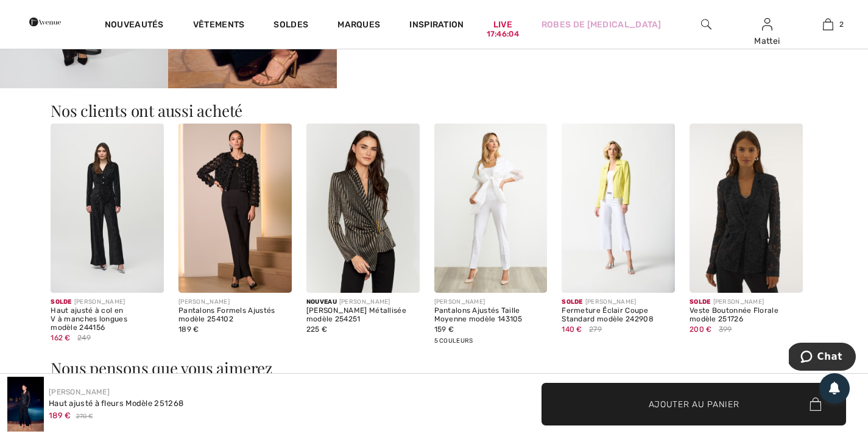 The width and height of the screenshot is (868, 434). Describe the element at coordinates (503, 34) in the screenshot. I see `div: 17:46:04` at that location.